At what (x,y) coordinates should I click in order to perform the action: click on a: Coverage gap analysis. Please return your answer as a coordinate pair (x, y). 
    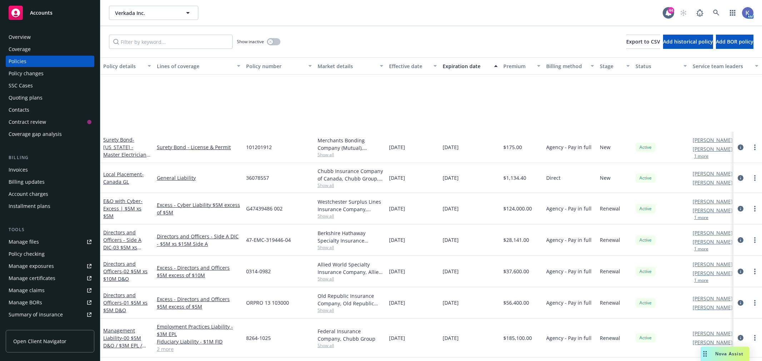
    Looking at the image, I should click on (50, 134).